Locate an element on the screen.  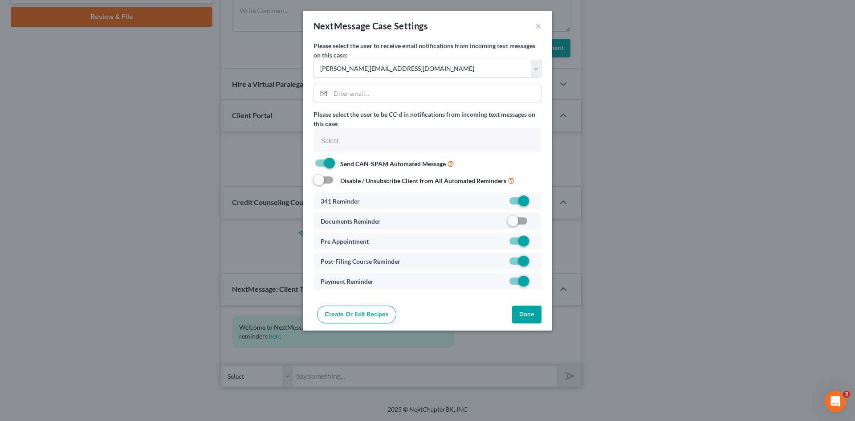
button: Done is located at coordinates (527, 314).